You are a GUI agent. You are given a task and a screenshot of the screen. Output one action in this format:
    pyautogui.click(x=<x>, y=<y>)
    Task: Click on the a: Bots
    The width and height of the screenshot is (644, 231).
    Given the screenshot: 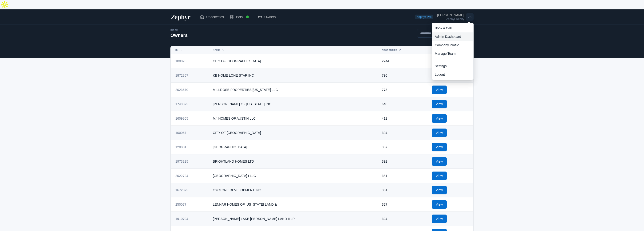 What is the action you would take?
    pyautogui.click(x=241, y=17)
    